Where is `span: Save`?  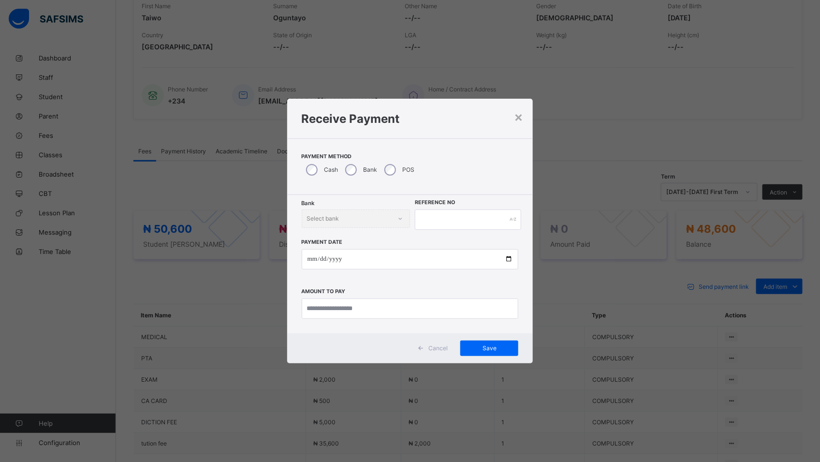 span: Save is located at coordinates (489, 347).